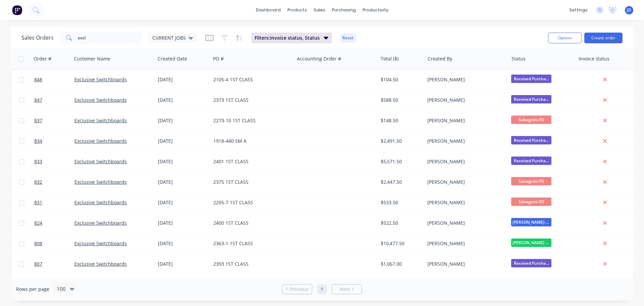 The height and width of the screenshot is (306, 644). Describe the element at coordinates (110, 38) in the screenshot. I see `input: Search...` at that location.